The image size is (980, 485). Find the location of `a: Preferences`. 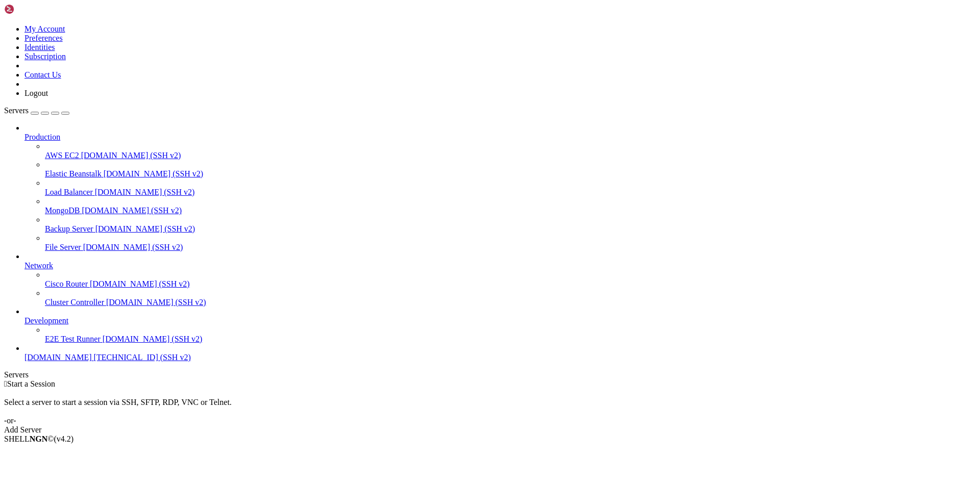

a: Preferences is located at coordinates (43, 38).